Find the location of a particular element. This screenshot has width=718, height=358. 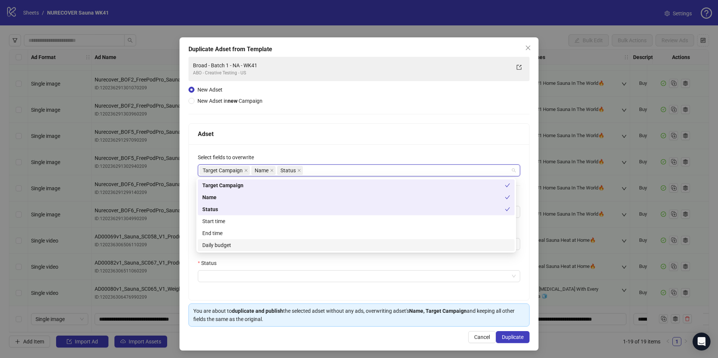

button: Cancel is located at coordinates (482, 337).